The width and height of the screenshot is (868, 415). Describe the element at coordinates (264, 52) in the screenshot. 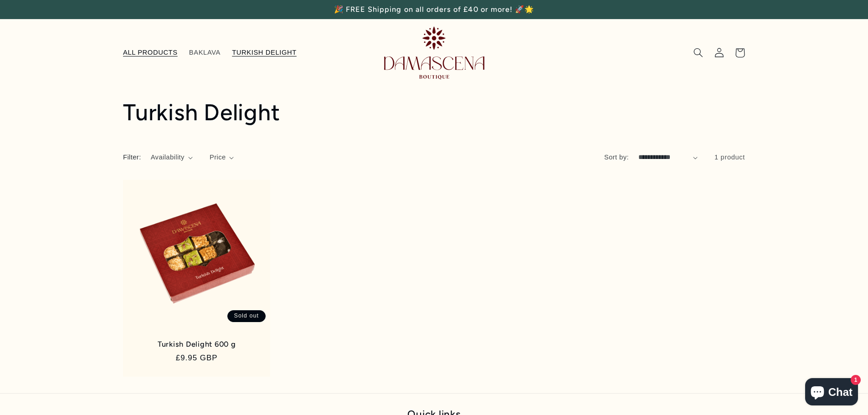

I see `span: TURKISH DELIGHT` at that location.